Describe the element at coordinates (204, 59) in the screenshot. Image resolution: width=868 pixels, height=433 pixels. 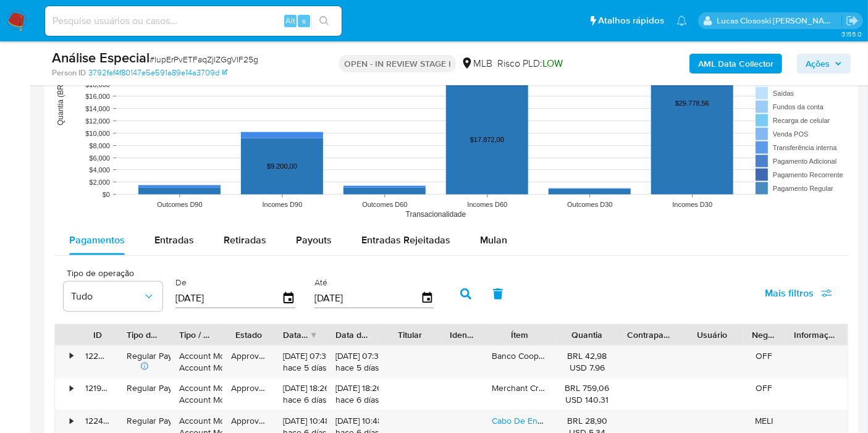
I see `span: # lupErPvETFaqZjlZGgVIF25g` at that location.